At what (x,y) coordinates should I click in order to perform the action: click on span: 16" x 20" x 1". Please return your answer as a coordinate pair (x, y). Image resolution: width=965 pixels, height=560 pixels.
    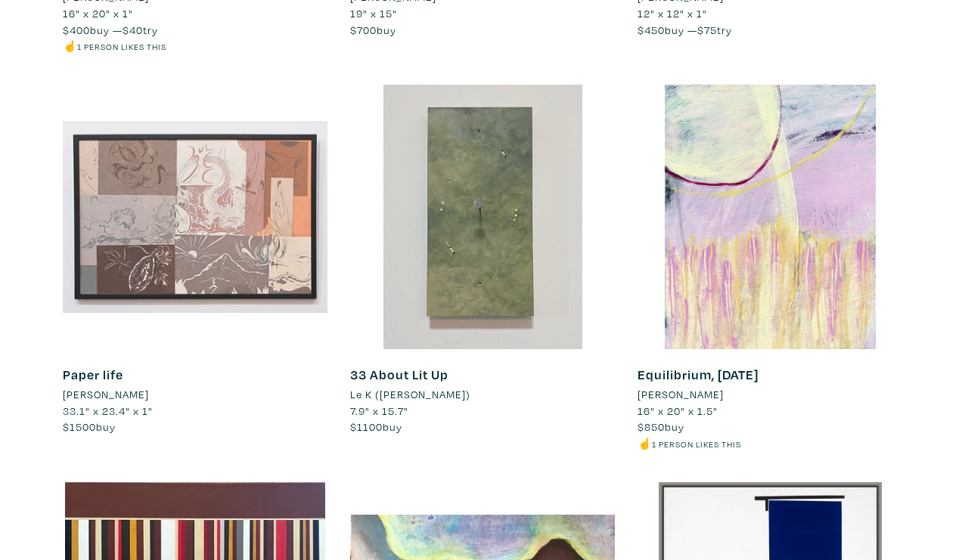
    Looking at the image, I should click on (98, 13).